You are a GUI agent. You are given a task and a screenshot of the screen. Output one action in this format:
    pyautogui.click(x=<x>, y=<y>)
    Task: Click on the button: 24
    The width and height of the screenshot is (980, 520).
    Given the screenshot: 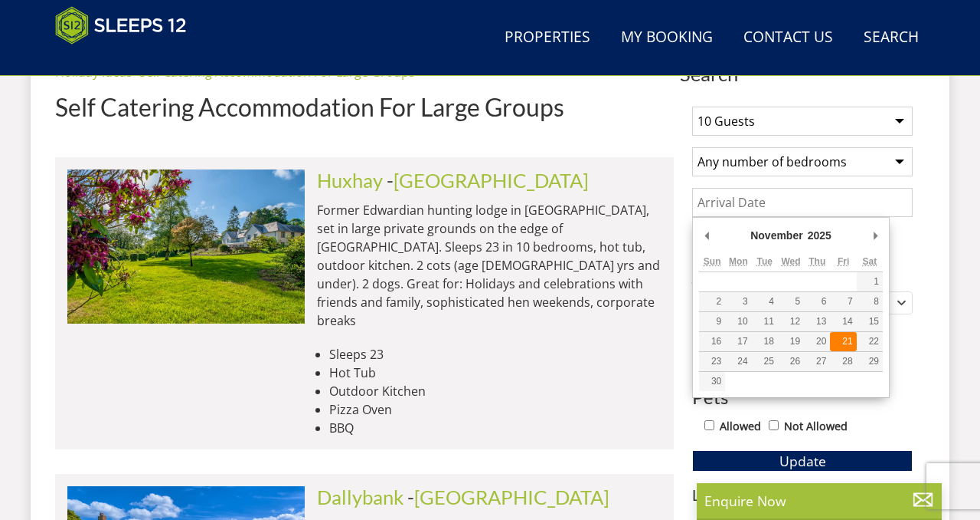 What is the action you would take?
    pyautogui.click(x=738, y=361)
    